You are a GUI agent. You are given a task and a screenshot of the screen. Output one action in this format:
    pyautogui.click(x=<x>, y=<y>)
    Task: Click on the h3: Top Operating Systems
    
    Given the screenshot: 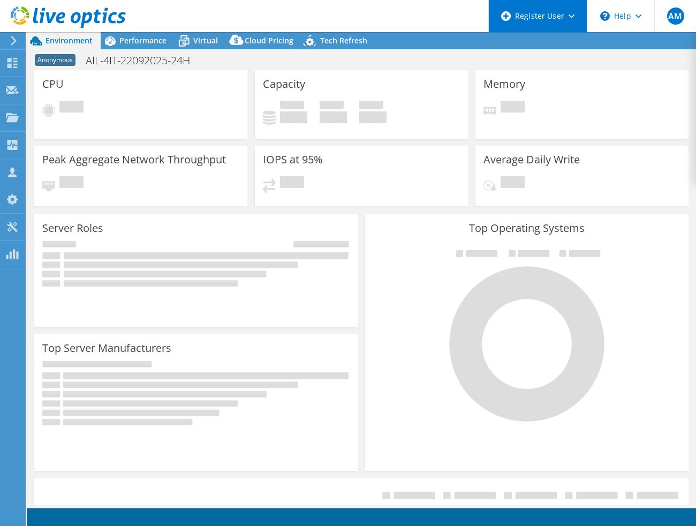 What is the action you would take?
    pyautogui.click(x=527, y=228)
    